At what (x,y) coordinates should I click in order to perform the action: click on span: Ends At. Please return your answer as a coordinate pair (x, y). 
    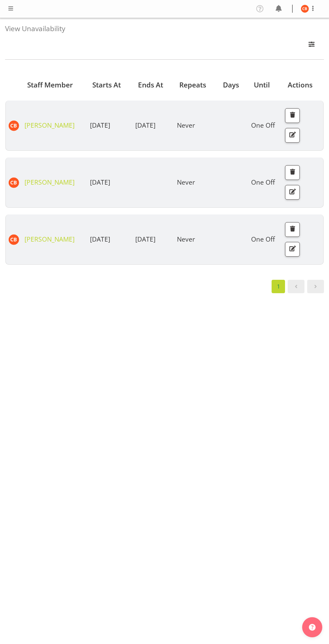
    Looking at the image, I should click on (150, 85).